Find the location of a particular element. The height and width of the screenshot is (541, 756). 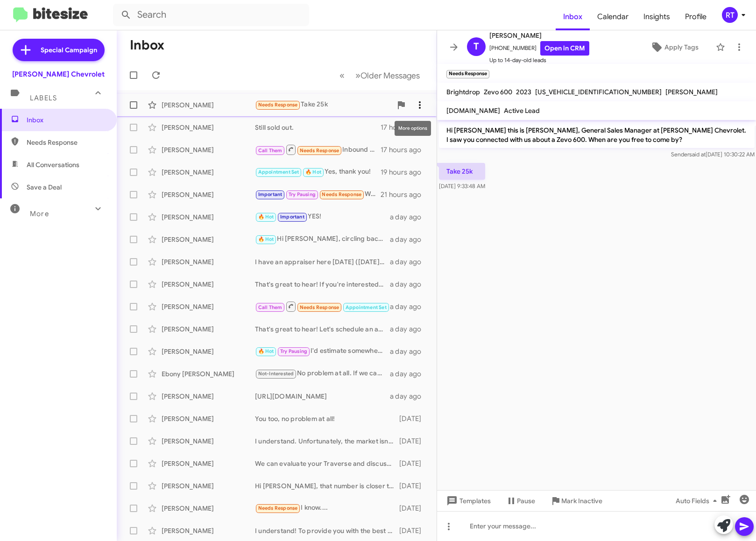

button: Templates is located at coordinates (467, 501).